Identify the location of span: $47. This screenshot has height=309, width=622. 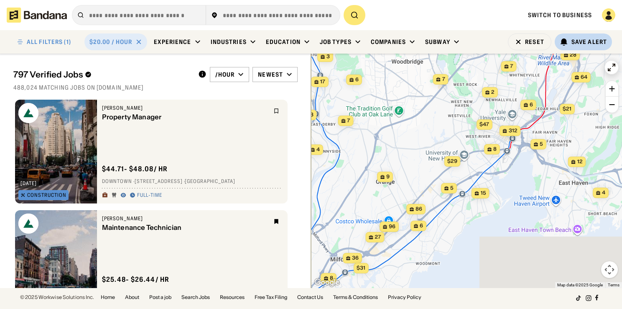
(484, 124).